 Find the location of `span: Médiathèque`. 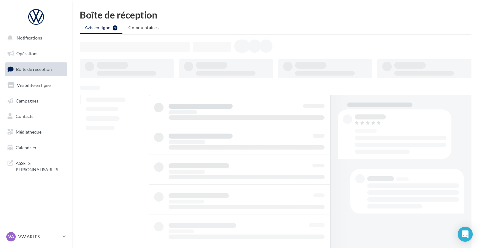

span: Médiathèque is located at coordinates (29, 132).